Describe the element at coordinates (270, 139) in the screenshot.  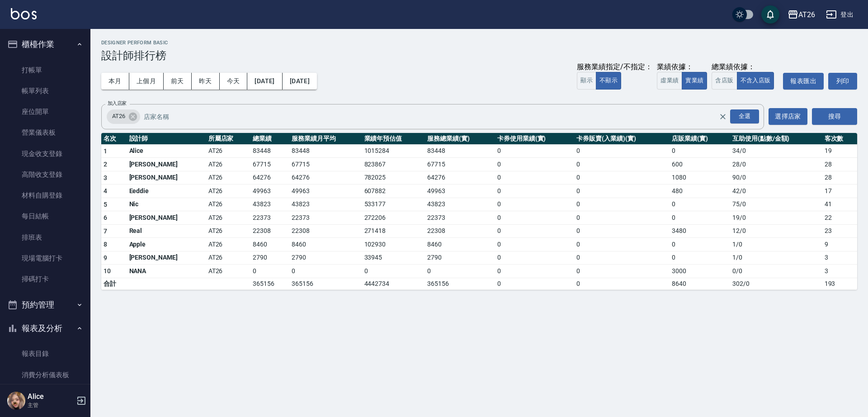
I see `th: 總業績` at that location.